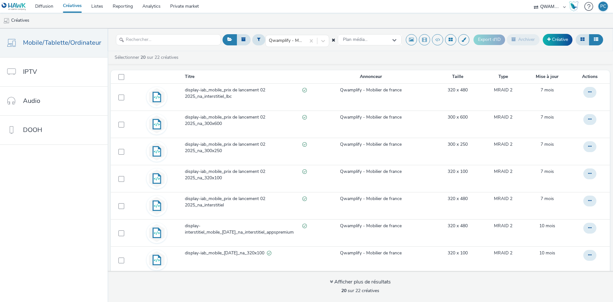 The height and width of the screenshot is (302, 613). I want to click on a: Hawk Academy, so click(575, 6).